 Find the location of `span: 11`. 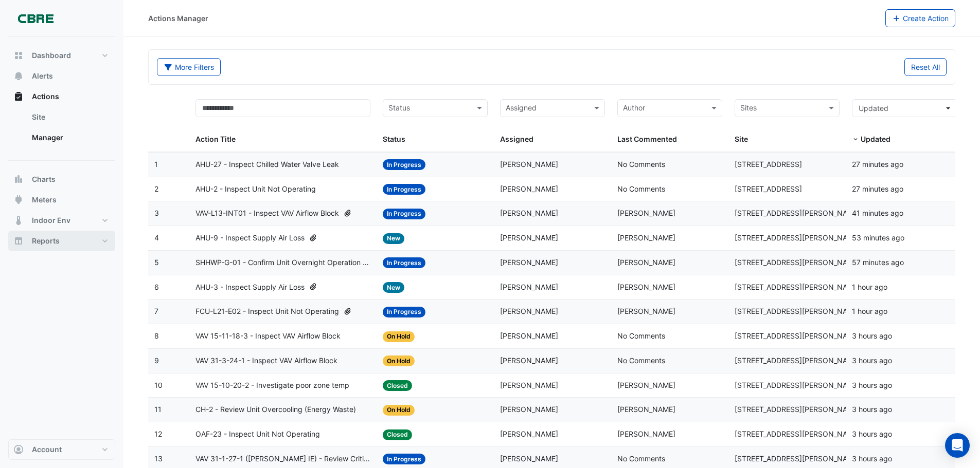

span: 11 is located at coordinates (158, 409).